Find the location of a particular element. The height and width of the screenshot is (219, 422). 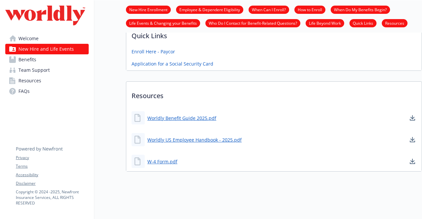

span: New Hire and Life Events is located at coordinates (46, 49).